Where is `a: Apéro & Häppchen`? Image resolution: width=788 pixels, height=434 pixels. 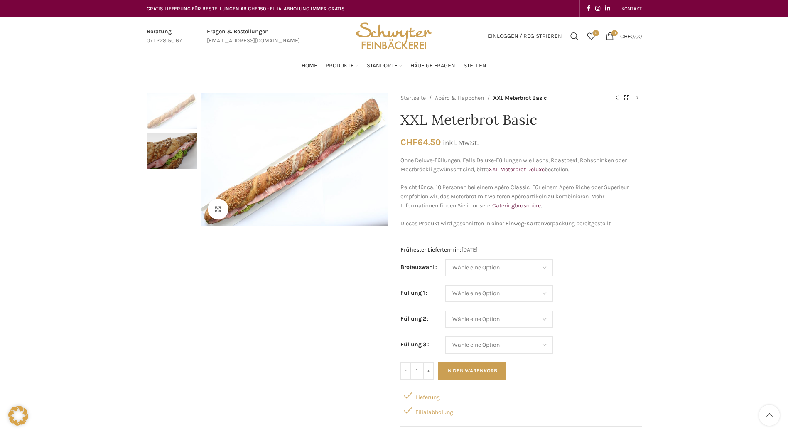 a: Apéro & Häppchen is located at coordinates (459, 98).